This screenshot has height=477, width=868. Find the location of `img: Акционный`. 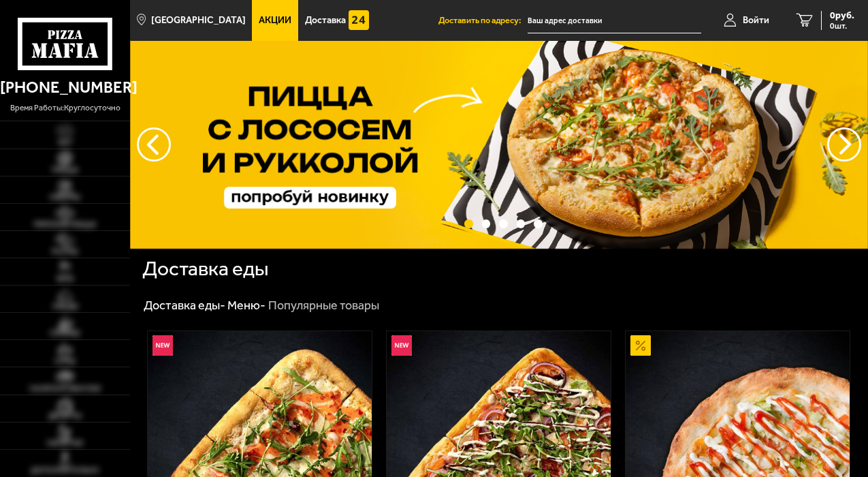

img: Акционный is located at coordinates (641, 345).